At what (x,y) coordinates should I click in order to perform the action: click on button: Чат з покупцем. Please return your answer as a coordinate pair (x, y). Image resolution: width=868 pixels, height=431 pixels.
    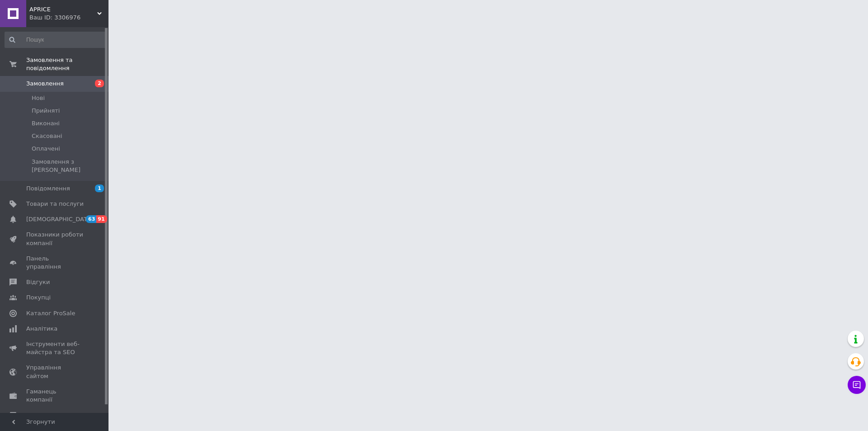
    Looking at the image, I should click on (857, 385).